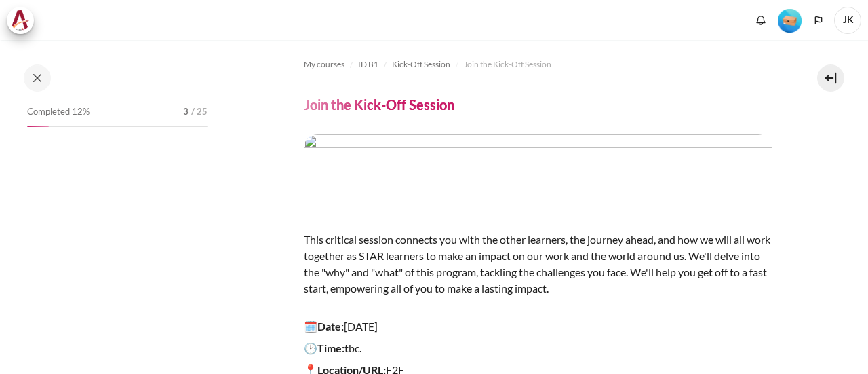 The width and height of the screenshot is (868, 374). What do you see at coordinates (20, 20) in the screenshot?
I see `img: Architeck` at bounding box center [20, 20].